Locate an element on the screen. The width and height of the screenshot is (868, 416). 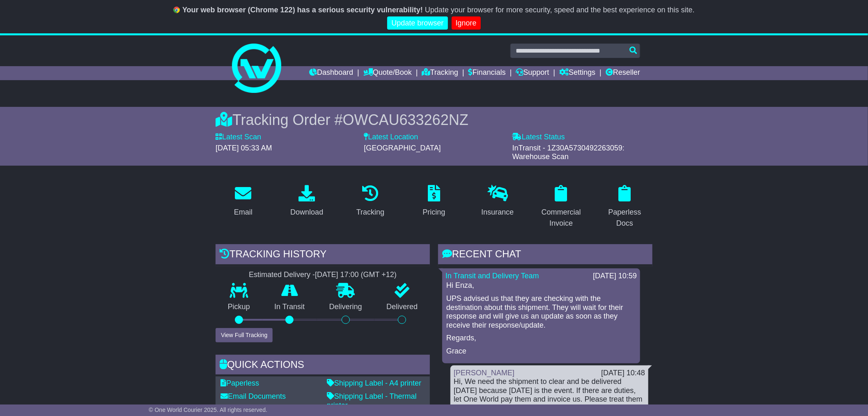
p: Delivering is located at coordinates (346, 307).